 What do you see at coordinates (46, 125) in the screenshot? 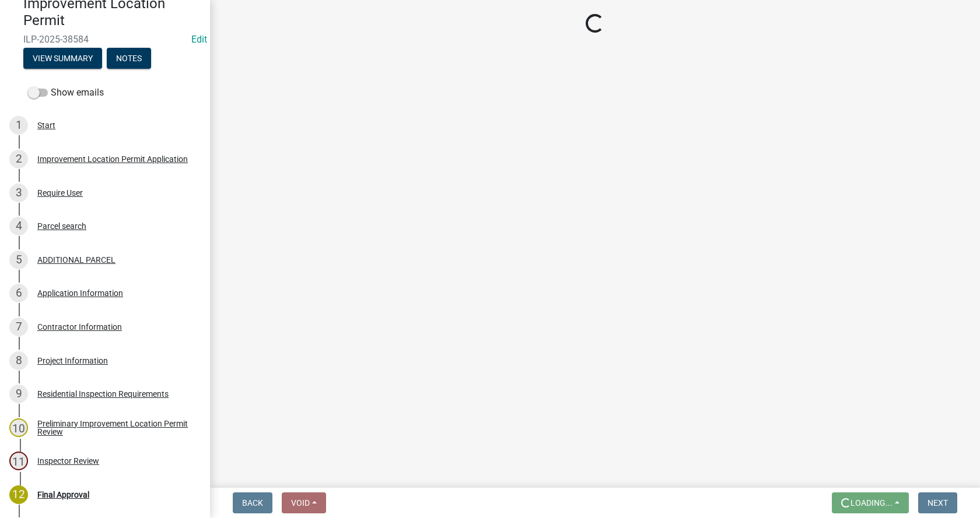
I see `div: Start` at bounding box center [46, 125].